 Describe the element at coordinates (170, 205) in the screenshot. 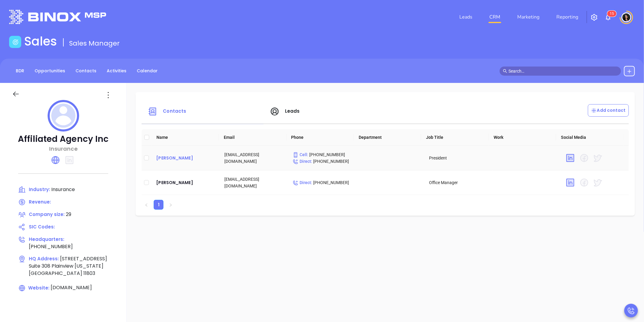

I see `span: right` at that location.